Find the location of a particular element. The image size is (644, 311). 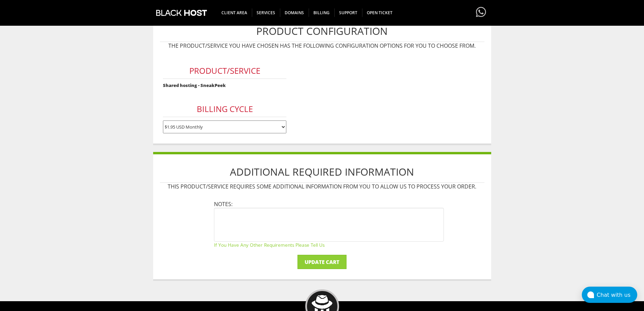

span: Support is located at coordinates (348, 12).